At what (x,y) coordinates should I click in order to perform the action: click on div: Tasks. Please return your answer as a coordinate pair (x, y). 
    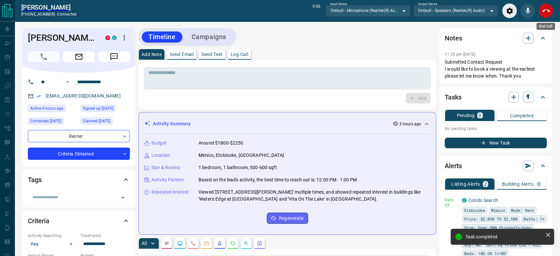
    Looking at the image, I should click on (496, 97).